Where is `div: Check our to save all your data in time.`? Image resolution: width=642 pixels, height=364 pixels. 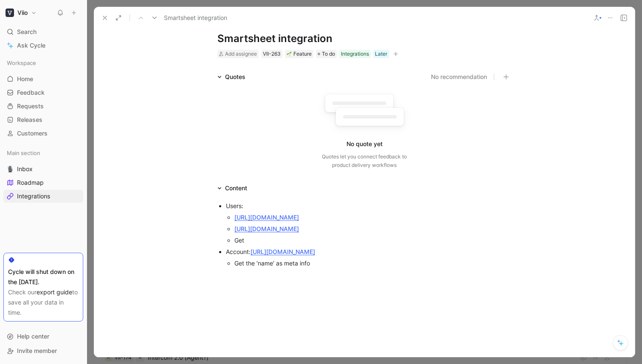
div: Check our to save all your data in time. is located at coordinates (43, 302).